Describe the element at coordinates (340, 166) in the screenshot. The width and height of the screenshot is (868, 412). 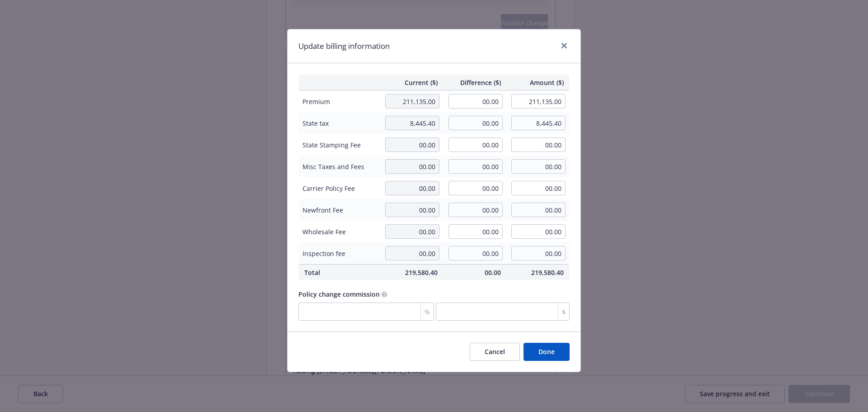
I see `span: Misc Taxes and Fees` at that location.